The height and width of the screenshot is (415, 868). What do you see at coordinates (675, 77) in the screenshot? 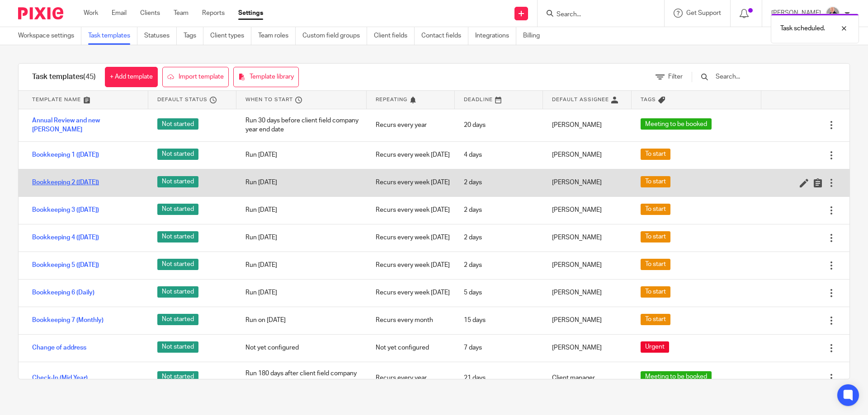
I see `span: Filter` at bounding box center [675, 77].